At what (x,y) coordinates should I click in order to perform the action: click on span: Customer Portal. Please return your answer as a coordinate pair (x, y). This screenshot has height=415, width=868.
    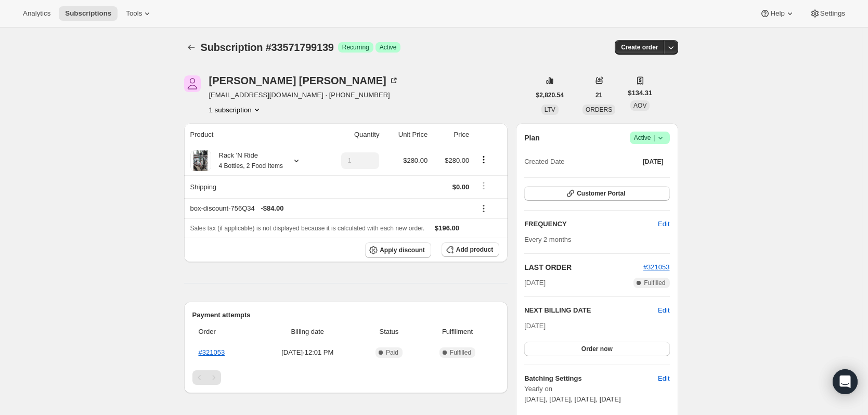
    Looking at the image, I should click on (601, 193).